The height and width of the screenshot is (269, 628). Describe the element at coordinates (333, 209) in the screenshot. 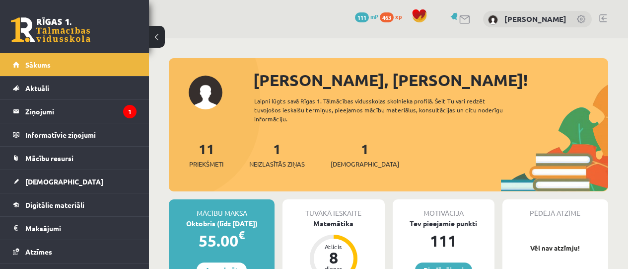

I see `div: Tuvākā ieskaite` at that location.